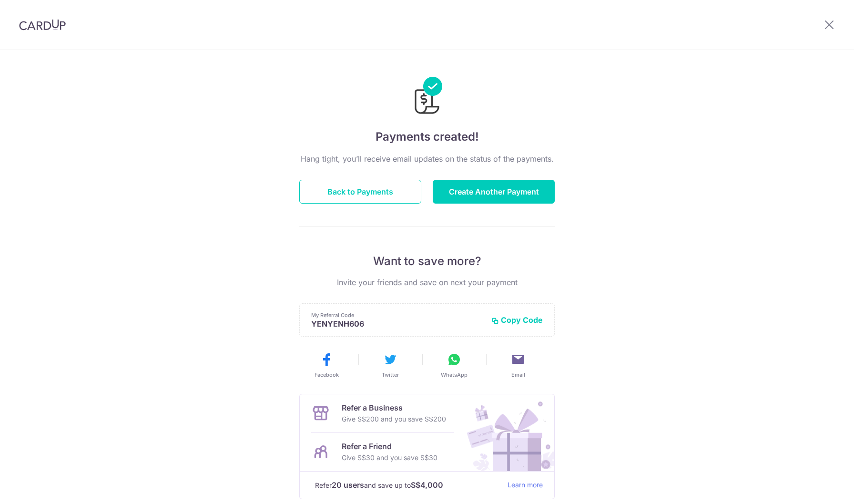  I want to click on a: Learn more, so click(525, 485).